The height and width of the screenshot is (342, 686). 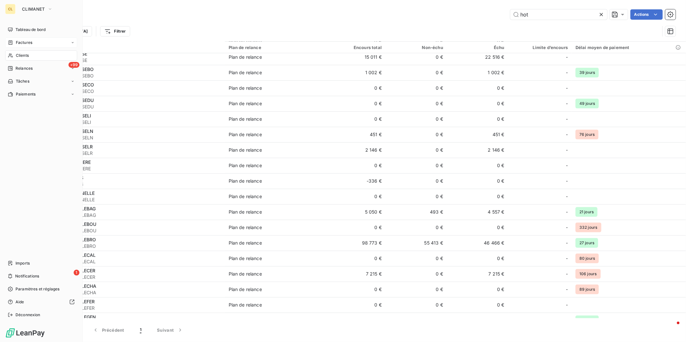 I want to click on span: 21 jours, so click(x=586, y=212).